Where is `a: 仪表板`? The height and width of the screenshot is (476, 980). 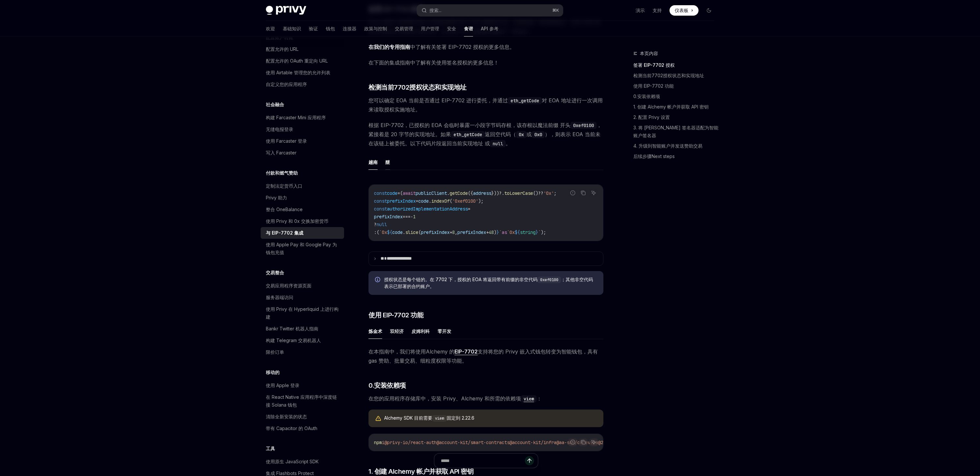 a: 仪表板 is located at coordinates (684, 11).